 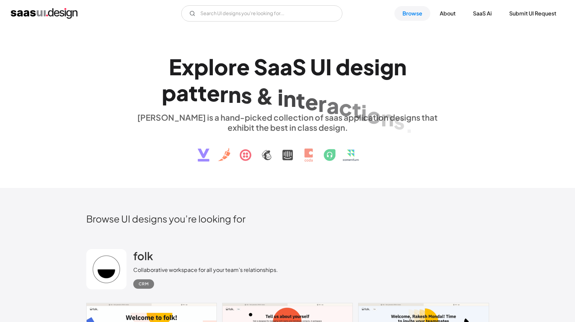 What do you see at coordinates (143, 257) in the screenshot?
I see `a: folk` at bounding box center [143, 257].